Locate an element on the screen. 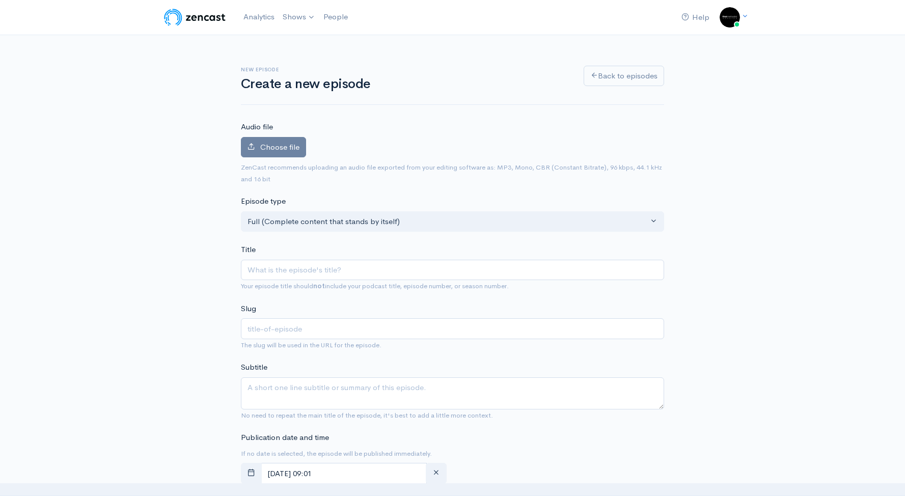 This screenshot has width=905, height=496. a: People is located at coordinates (336, 17).